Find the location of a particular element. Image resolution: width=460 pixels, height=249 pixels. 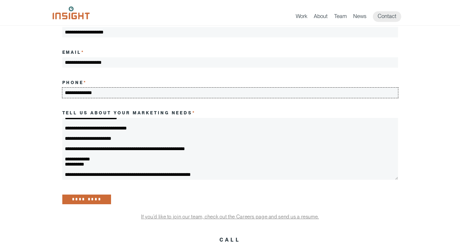

a: Work is located at coordinates (301, 17).